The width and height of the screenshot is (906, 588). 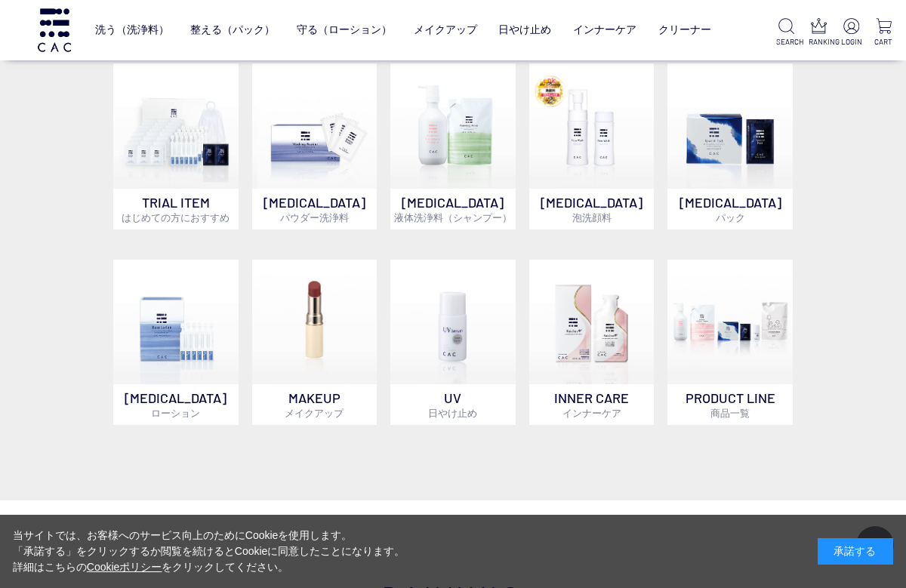 I want to click on a: 日やけ止め, so click(x=525, y=30).